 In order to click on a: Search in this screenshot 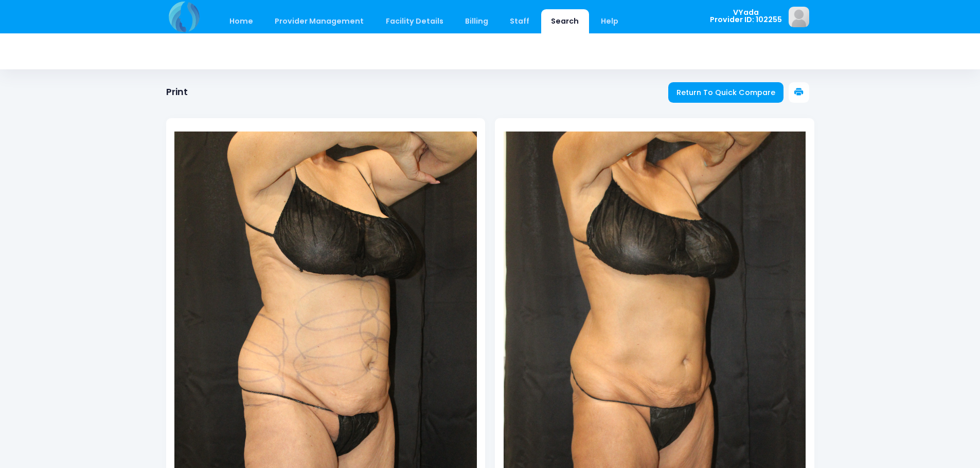, I will do `click(565, 21)`.